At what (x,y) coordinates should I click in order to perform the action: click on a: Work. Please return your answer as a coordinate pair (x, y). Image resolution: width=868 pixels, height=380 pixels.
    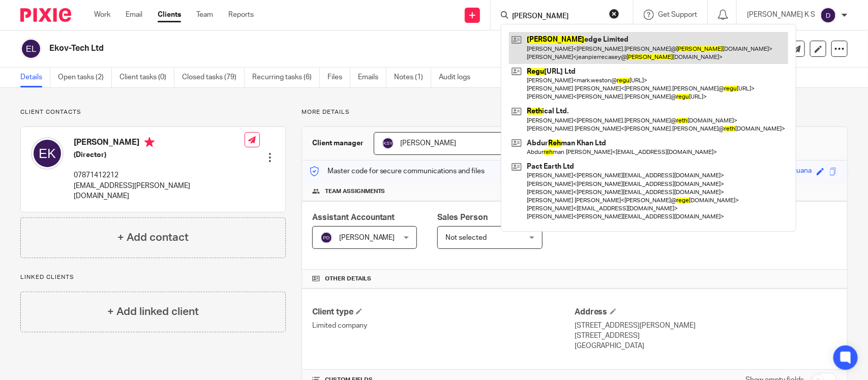
    Looking at the image, I should click on (102, 15).